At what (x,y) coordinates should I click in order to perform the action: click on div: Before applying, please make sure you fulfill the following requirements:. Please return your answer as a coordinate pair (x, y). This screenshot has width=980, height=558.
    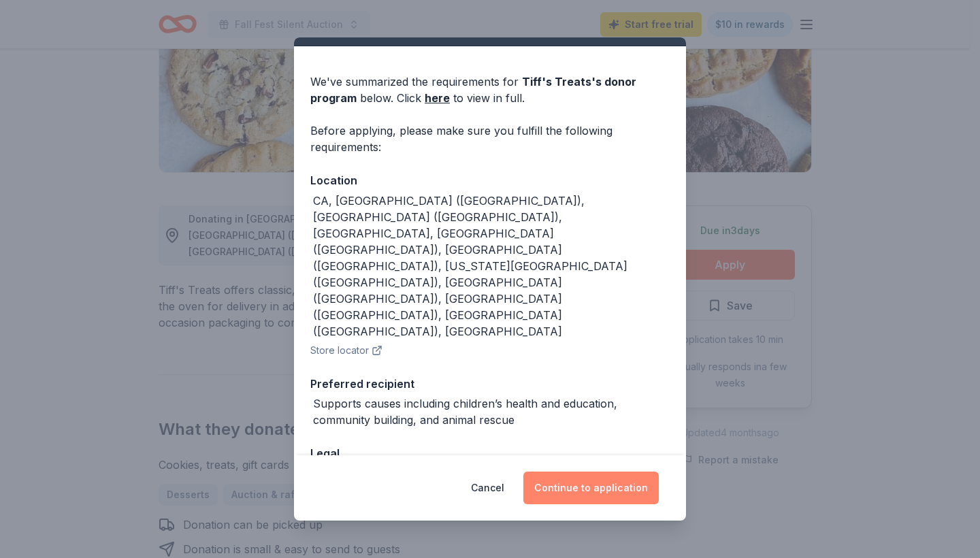
    Looking at the image, I should click on (490, 139).